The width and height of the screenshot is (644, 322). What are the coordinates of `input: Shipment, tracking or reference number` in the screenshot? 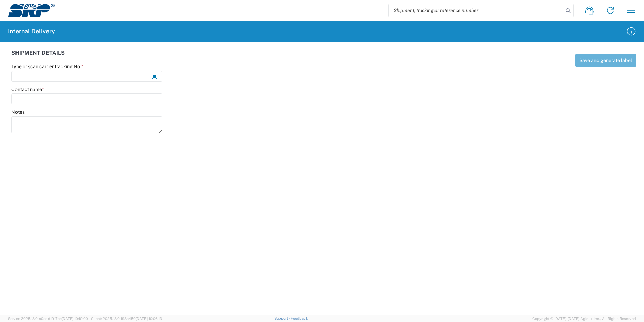 It's located at (476, 11).